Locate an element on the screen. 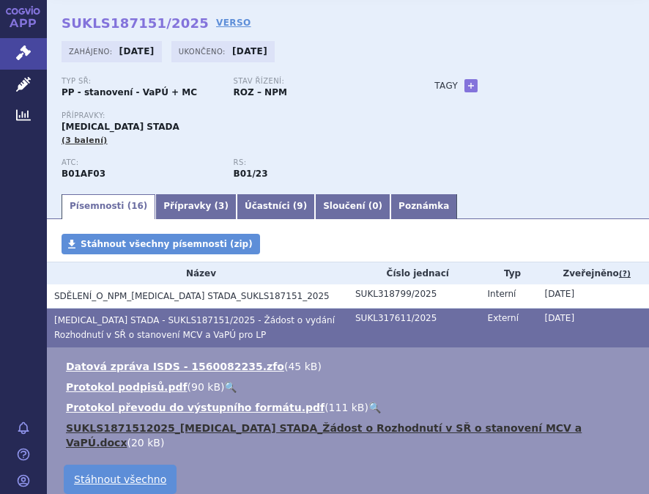 This screenshot has height=494, width=649. a: Účastníci (9) is located at coordinates (276, 207).